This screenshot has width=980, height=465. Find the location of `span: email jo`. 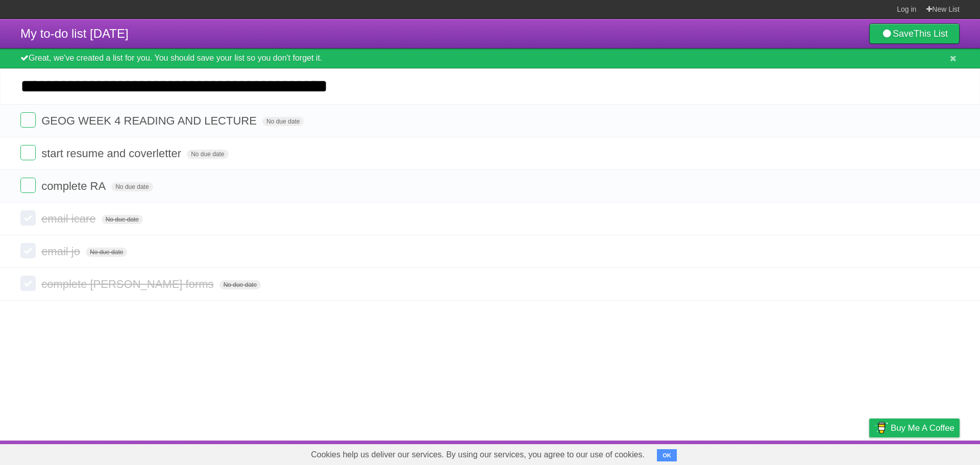

span: email jo is located at coordinates (62, 251).